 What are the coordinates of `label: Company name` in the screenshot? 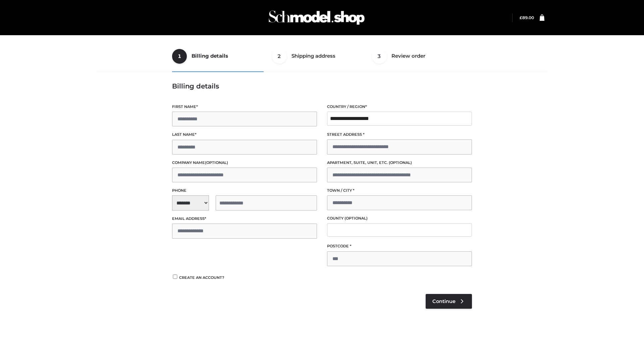 It's located at (245, 163).